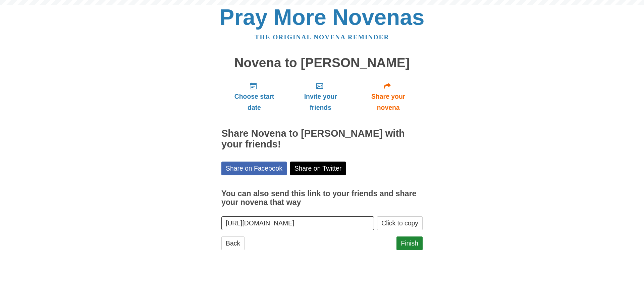 This screenshot has height=306, width=644. I want to click on a: Choose start date, so click(254, 96).